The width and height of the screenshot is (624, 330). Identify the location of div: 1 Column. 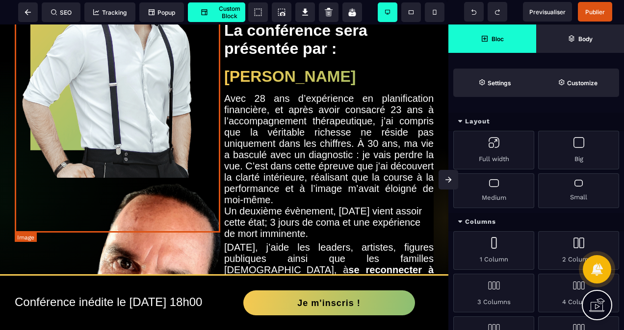
(493, 251).